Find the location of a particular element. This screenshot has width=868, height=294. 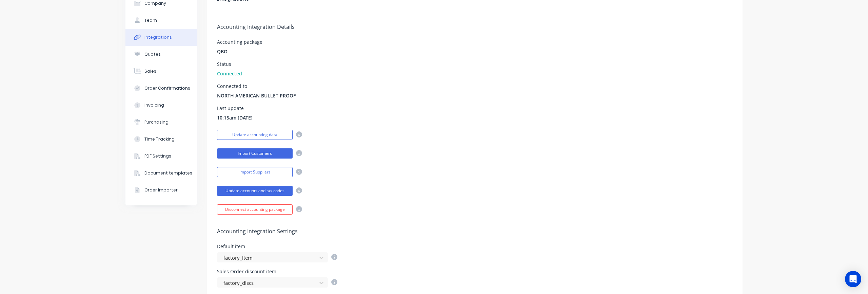

button: Time Tracking is located at coordinates (161, 140).